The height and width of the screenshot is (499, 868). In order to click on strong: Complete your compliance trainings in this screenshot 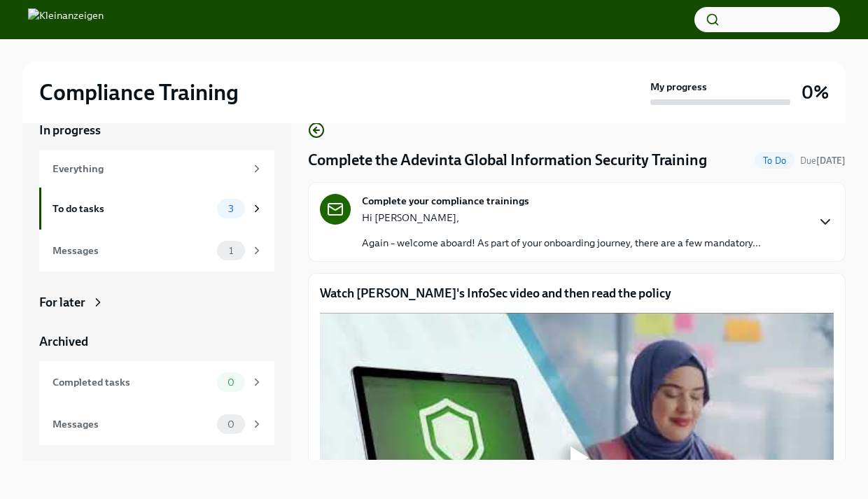, I will do `click(445, 201)`.